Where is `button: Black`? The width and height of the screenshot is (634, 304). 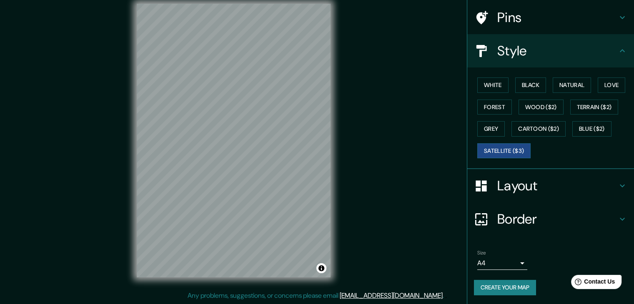
button: Black is located at coordinates (531, 85).